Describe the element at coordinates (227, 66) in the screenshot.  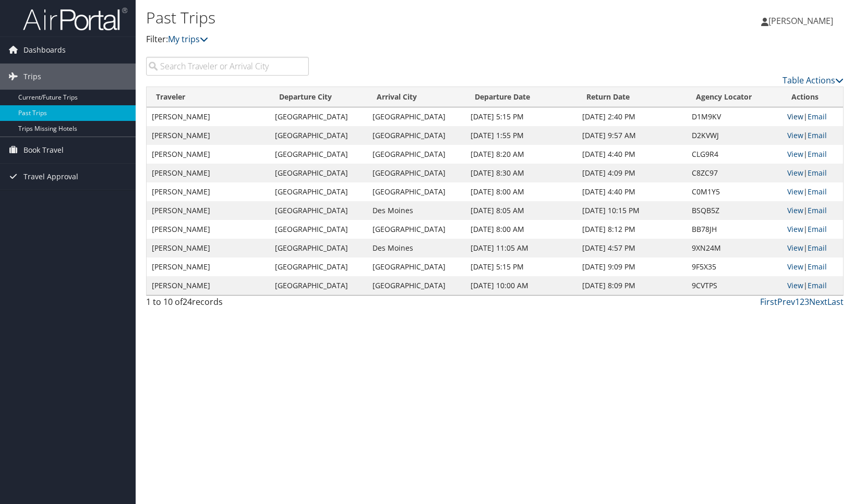
I see `input: Search Traveler or Arrival City` at that location.